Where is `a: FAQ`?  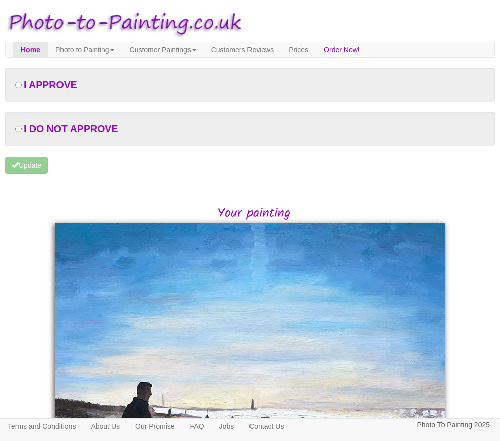
a: FAQ is located at coordinates (197, 427).